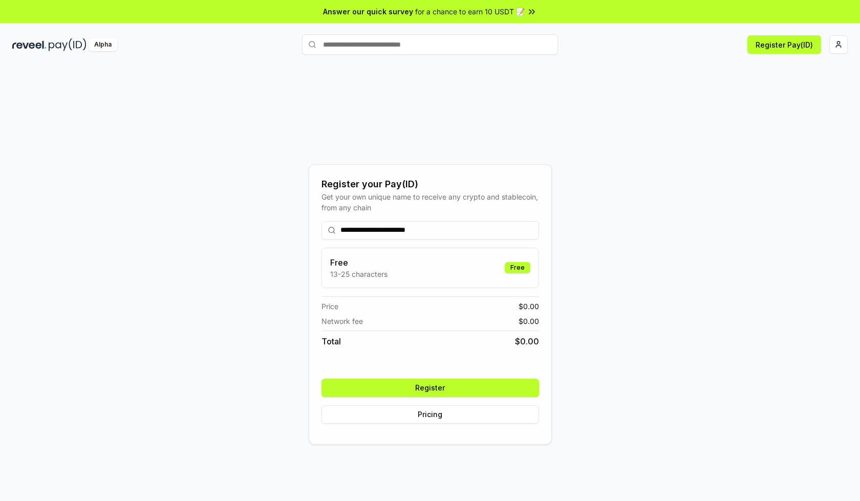 Image resolution: width=860 pixels, height=501 pixels. Describe the element at coordinates (784, 45) in the screenshot. I see `button: Register Pay(ID)` at that location.